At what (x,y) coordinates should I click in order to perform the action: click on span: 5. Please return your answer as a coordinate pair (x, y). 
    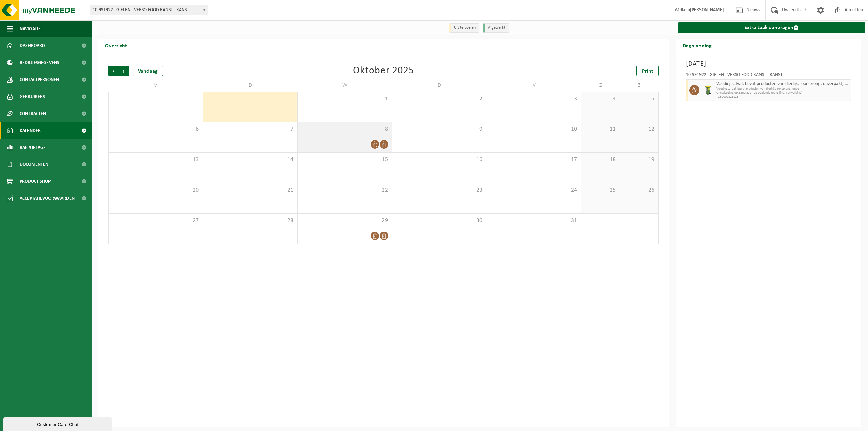
    Looking at the image, I should click on (639, 99).